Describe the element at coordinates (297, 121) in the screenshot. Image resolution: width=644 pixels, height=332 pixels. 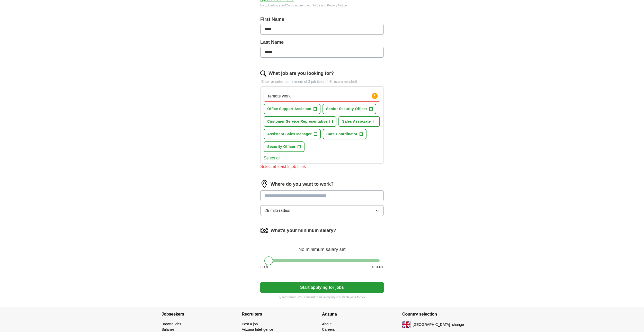
I see `span: Customer Service Representative` at that location.